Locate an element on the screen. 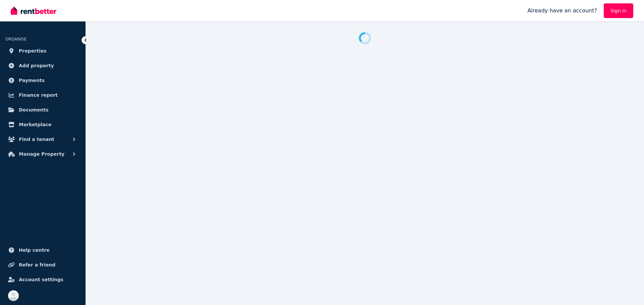 This screenshot has width=644, height=305. a: Sign In is located at coordinates (619, 11).